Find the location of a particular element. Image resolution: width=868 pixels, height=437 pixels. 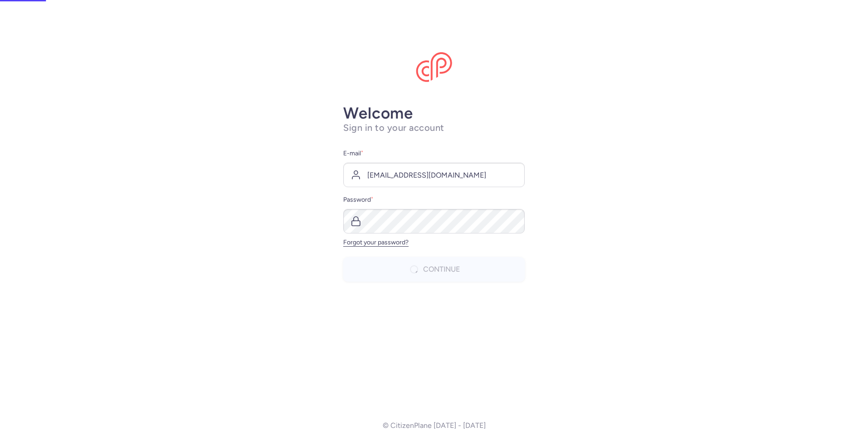

label: Password is located at coordinates (434, 200).